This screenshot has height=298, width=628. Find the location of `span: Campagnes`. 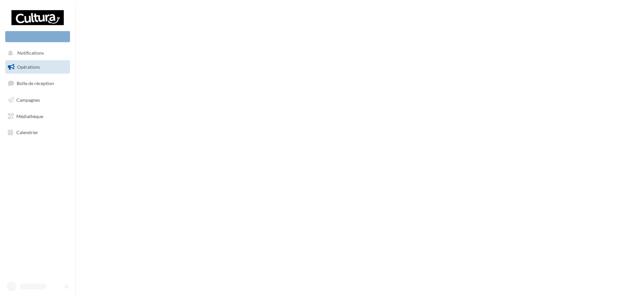

span: Campagnes is located at coordinates (28, 100).